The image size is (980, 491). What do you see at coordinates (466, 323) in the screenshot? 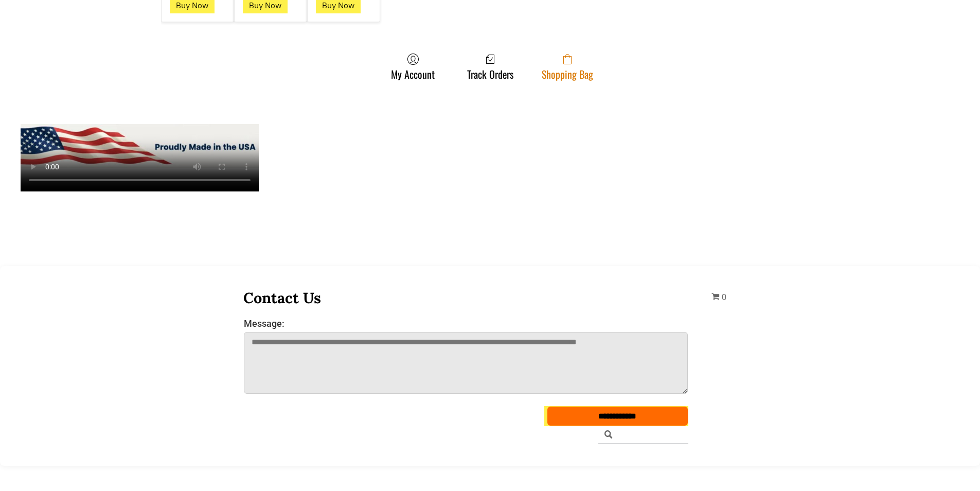
I see `label: Message:` at bounding box center [466, 323].